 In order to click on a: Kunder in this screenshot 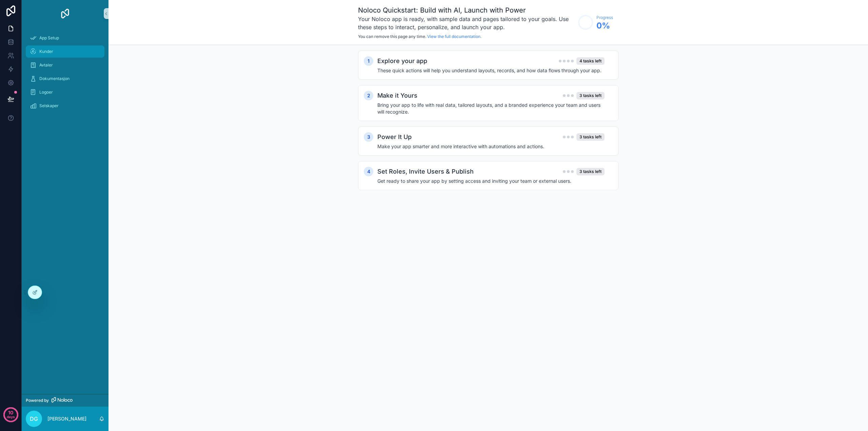, I will do `click(65, 52)`.